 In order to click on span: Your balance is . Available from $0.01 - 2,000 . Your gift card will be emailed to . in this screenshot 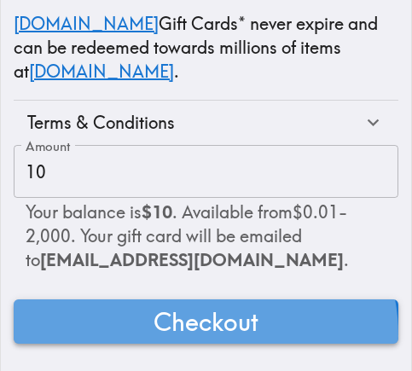, I will do `click(187, 235)`.